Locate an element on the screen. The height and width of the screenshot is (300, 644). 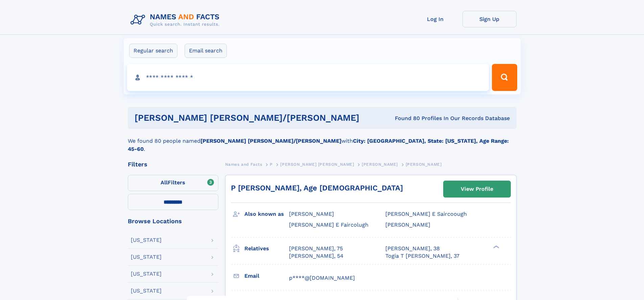
img: Logo Names and Facts is located at coordinates (176, 20).